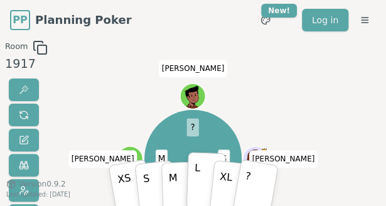 The width and height of the screenshot is (386, 206). I want to click on span: Planning Poker, so click(83, 20).